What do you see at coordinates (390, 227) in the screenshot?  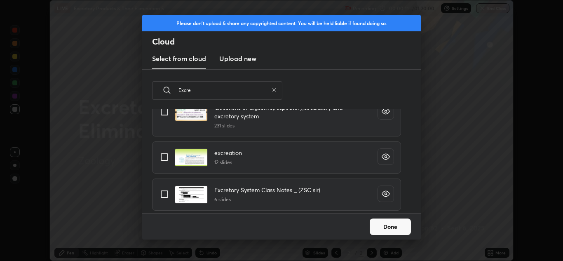 I see `button: Done` at bounding box center [390, 227].